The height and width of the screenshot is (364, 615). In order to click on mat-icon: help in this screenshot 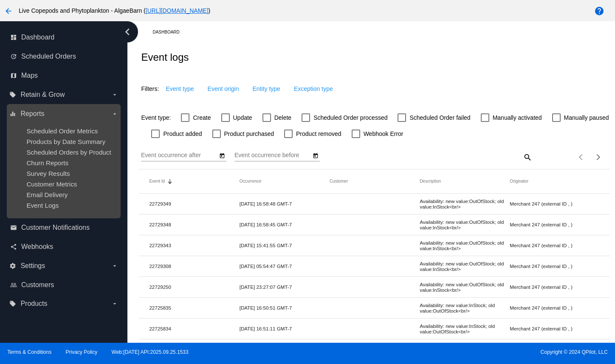, I will do `click(599, 11)`.